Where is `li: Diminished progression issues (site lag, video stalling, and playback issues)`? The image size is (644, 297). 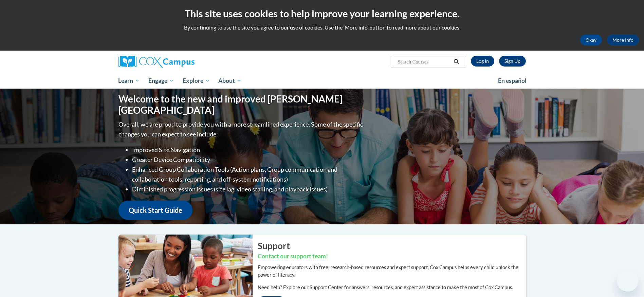
li: Diminished progression issues (site lag, video stalling, and playback issues) is located at coordinates (248, 189).